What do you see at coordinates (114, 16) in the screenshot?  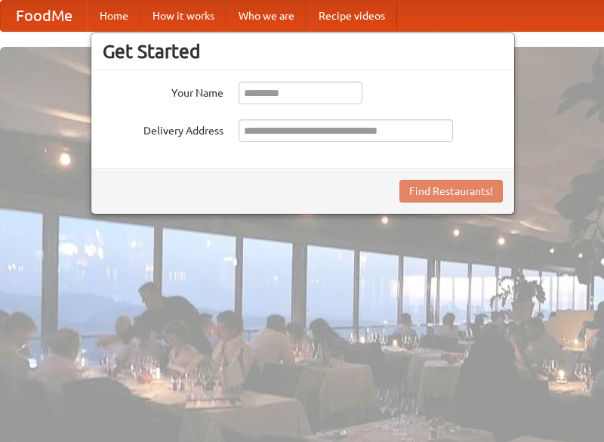 I see `a: Home` at bounding box center [114, 16].